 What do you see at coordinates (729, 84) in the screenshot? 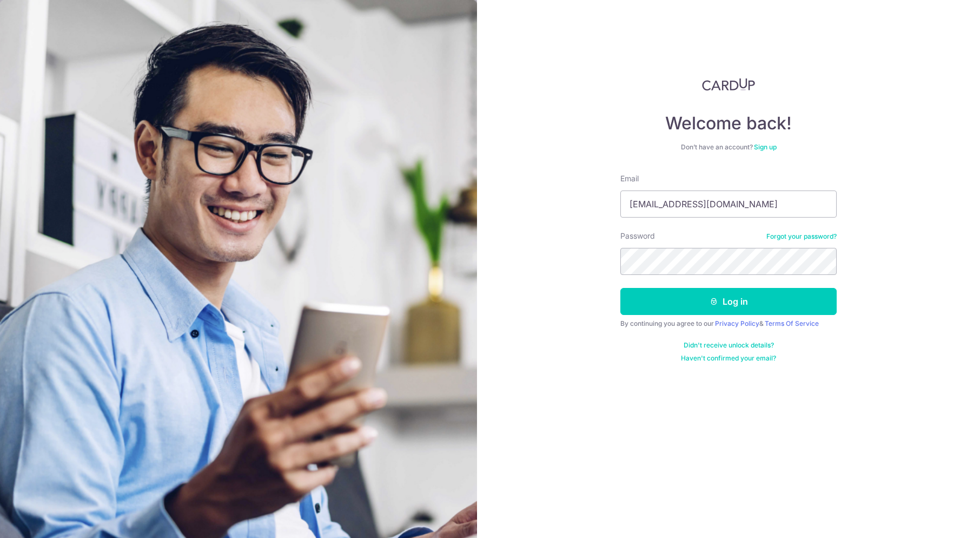
I see `img: CardUp Logo` at bounding box center [729, 84].